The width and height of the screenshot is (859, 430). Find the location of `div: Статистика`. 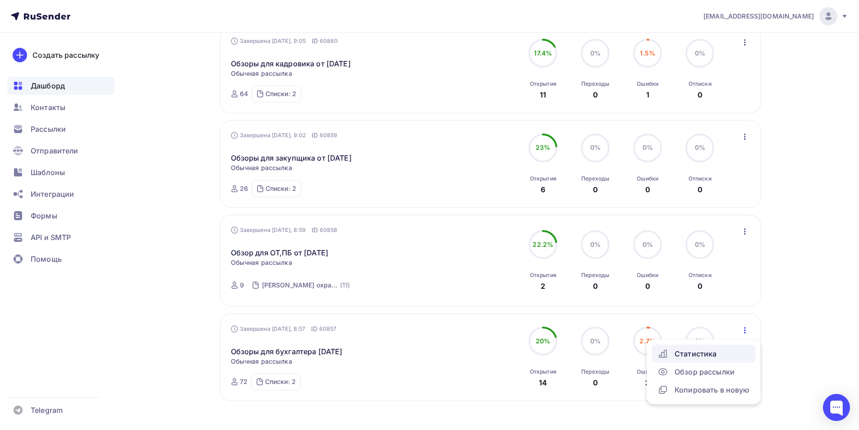

div: Статистика is located at coordinates (704, 354).